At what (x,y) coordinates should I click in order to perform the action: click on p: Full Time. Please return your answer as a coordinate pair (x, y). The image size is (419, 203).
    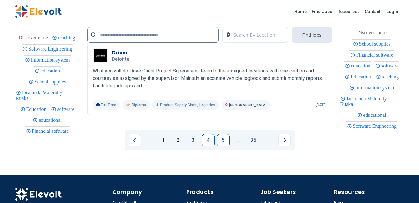
    Looking at the image, I should click on (106, 105).